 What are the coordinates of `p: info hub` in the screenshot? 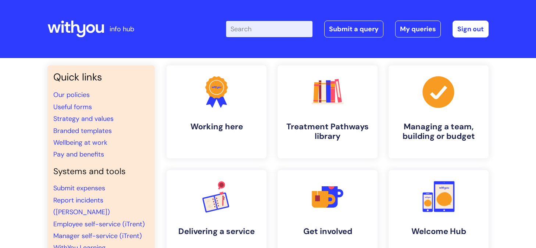 It's located at (122, 29).